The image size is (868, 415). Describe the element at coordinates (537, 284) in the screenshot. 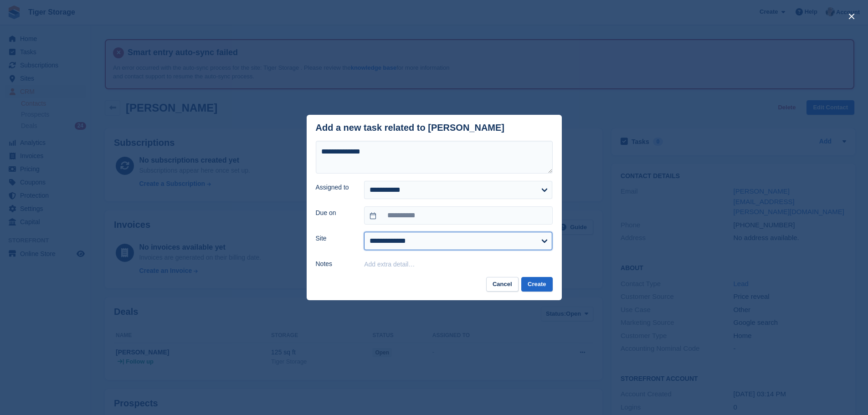

I see `button: Create` at that location.